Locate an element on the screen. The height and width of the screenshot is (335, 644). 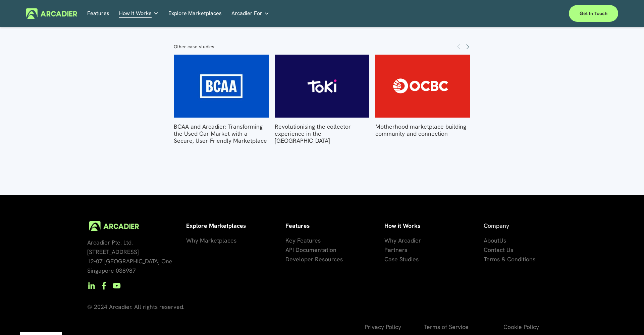
a: About is located at coordinates (492, 240).